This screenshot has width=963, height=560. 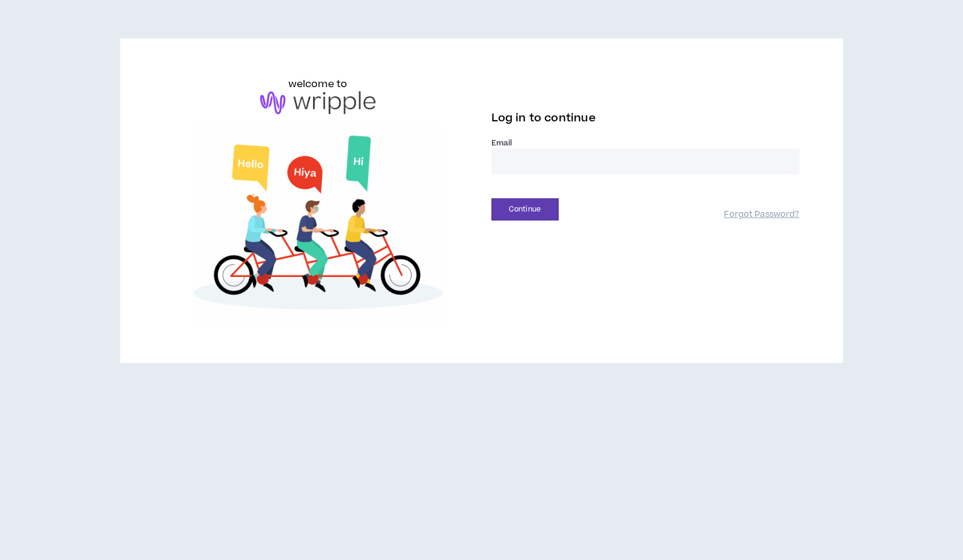 What do you see at coordinates (544, 117) in the screenshot?
I see `span: Log in to continue` at bounding box center [544, 117].